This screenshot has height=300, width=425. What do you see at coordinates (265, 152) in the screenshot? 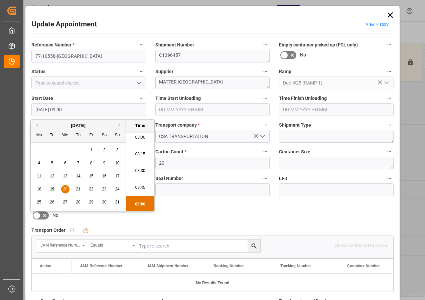
I see `button: Carton Count *` at bounding box center [265, 152].